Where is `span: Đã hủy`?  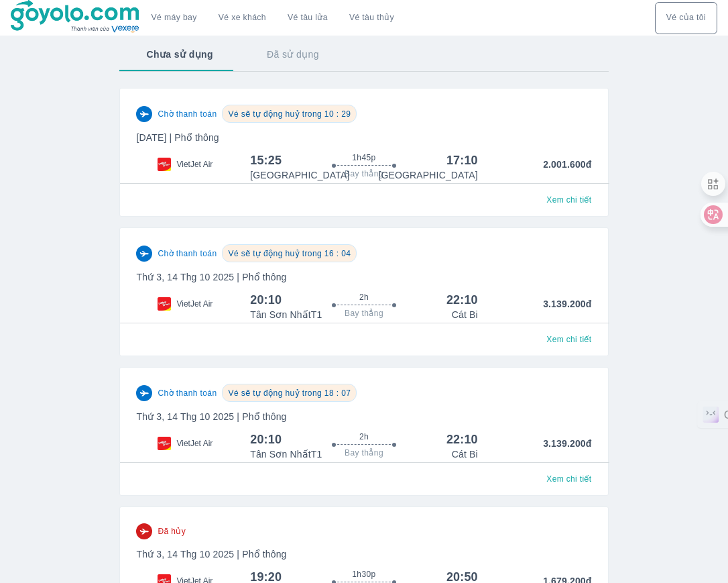
span: Đã hủy is located at coordinates (172, 532).